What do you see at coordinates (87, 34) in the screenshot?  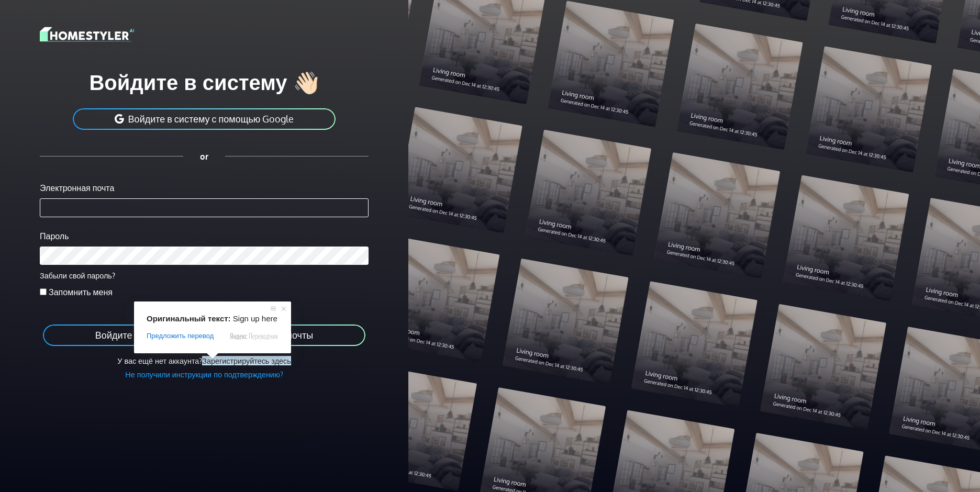 I see `img: logo-3de290ba35641baa71223ecac5eacb59cb85b4c7fdf211dc9aaecaaee71ea2f8.svg` at bounding box center [87, 34].